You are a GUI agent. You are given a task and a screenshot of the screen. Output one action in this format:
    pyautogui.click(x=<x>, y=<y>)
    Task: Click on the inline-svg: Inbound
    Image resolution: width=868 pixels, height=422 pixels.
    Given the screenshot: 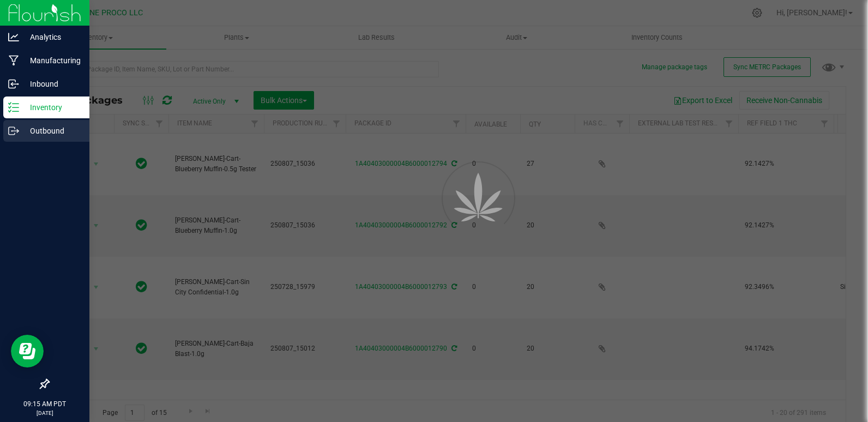 What is the action you would take?
    pyautogui.click(x=14, y=84)
    